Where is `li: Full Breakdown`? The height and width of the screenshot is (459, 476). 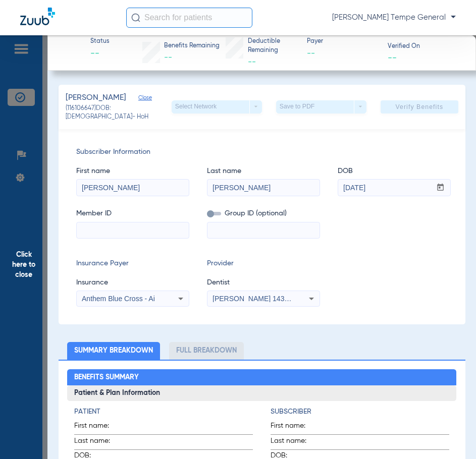
li: Full Breakdown is located at coordinates (206, 351).